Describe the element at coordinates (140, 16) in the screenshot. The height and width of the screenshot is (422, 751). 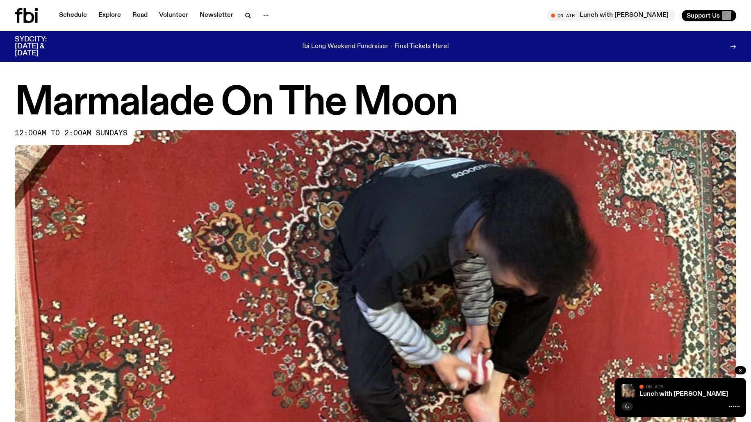
I see `a: Read` at that location.